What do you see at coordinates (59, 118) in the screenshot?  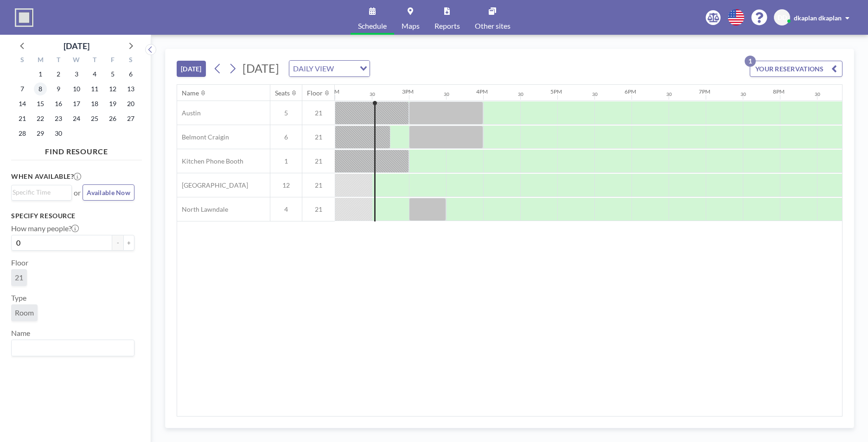 I see `span: Tuesday, September 23, 2025` at bounding box center [59, 118].